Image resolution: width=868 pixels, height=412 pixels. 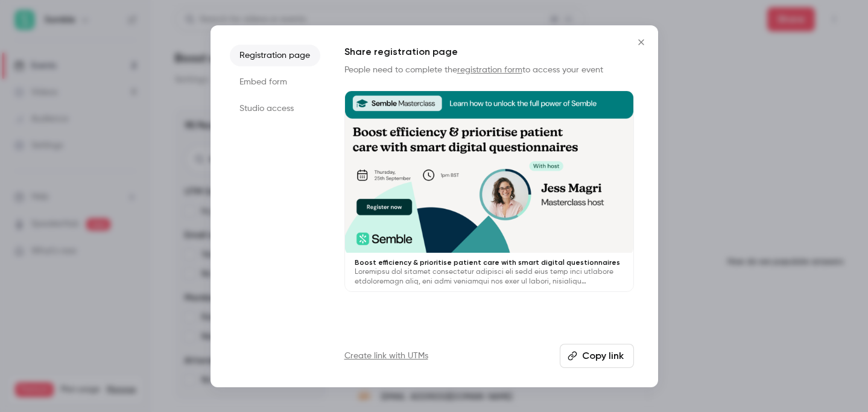 I want to click on p: People need to complete the to access your event, so click(x=489, y=70).